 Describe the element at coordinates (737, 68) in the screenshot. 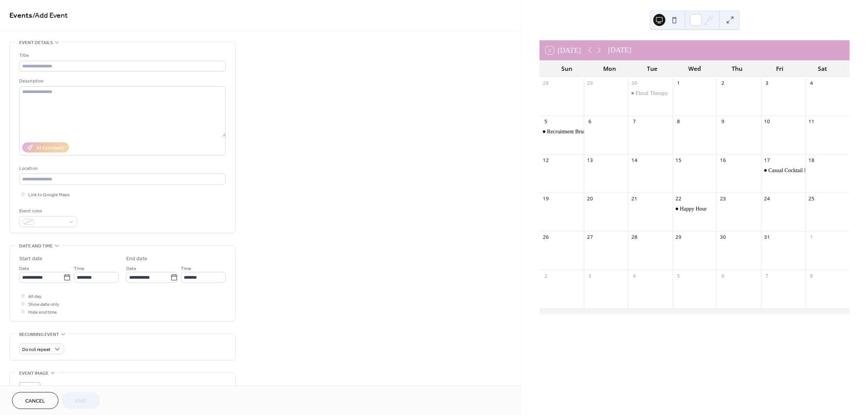

I see `div: Thu` at that location.